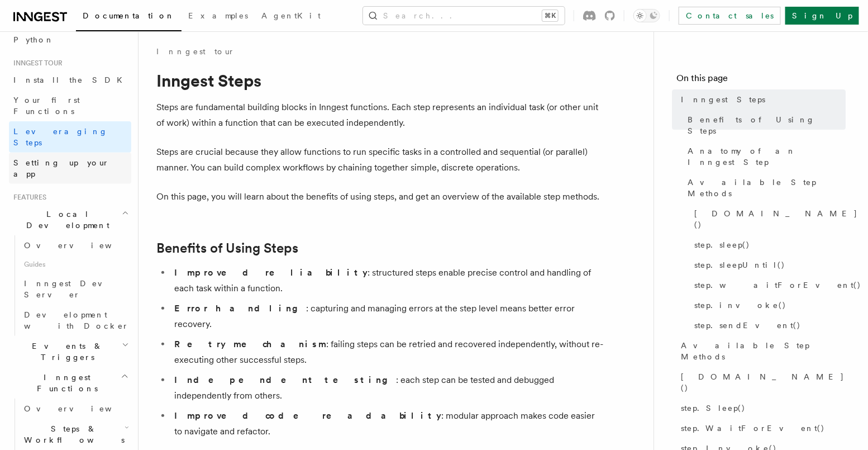  Describe the element at coordinates (60, 137) in the screenshot. I see `span: Leveraging Steps` at that location.